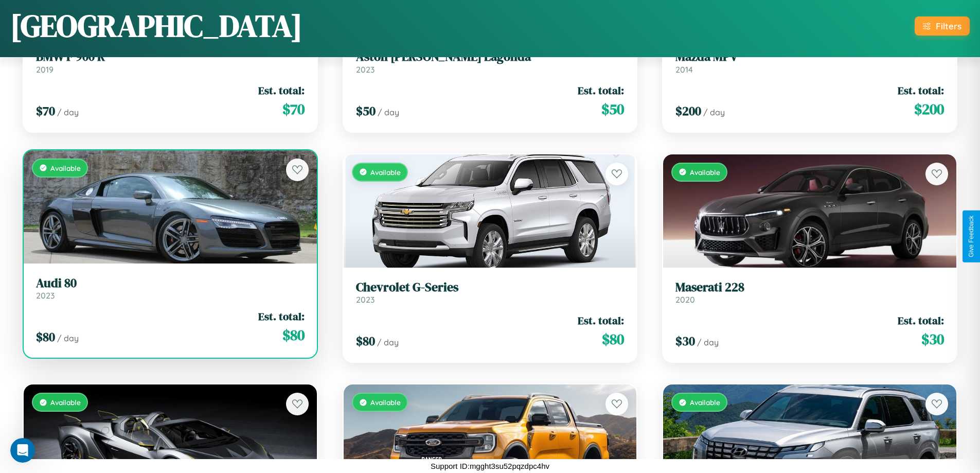 This screenshot has width=980, height=473. I want to click on div: Give Feedback, so click(971, 236).